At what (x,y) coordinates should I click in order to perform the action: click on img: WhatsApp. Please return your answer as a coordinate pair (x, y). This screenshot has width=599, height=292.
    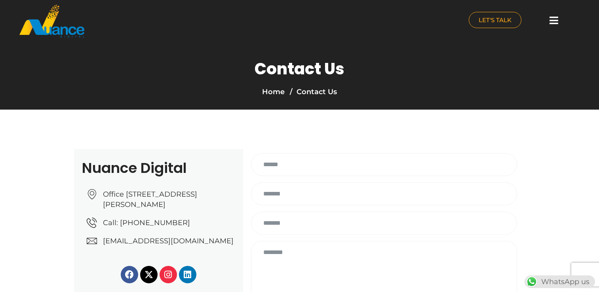
    Looking at the image, I should click on (532, 282).